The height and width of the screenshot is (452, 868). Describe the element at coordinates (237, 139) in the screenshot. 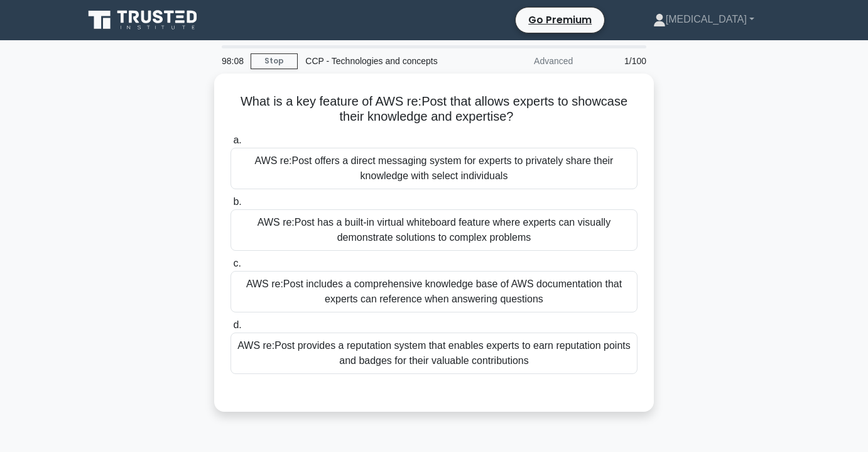

I see `span: a.` at that location.